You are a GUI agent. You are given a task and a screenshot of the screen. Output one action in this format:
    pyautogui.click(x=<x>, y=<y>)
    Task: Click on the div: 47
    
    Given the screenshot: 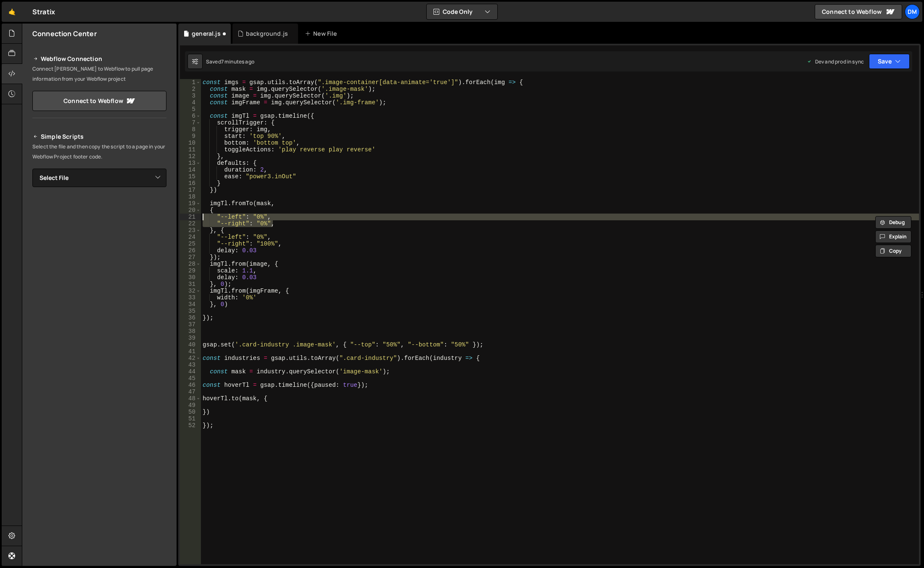 What is the action you would take?
    pyautogui.click(x=190, y=392)
    